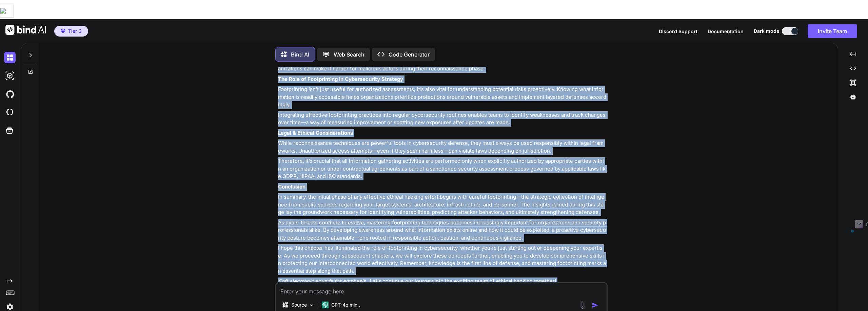 The height and width of the screenshot is (311, 868). I want to click on p: Web Search, so click(349, 54).